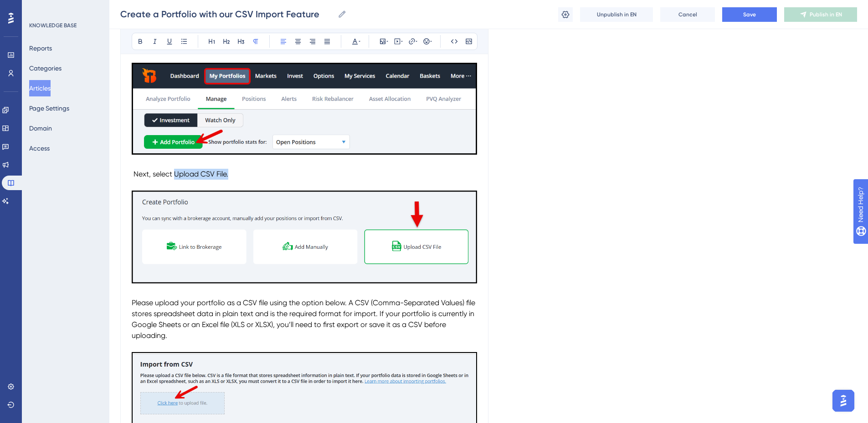 The image size is (868, 423). I want to click on span: Publish in EN, so click(826, 15).